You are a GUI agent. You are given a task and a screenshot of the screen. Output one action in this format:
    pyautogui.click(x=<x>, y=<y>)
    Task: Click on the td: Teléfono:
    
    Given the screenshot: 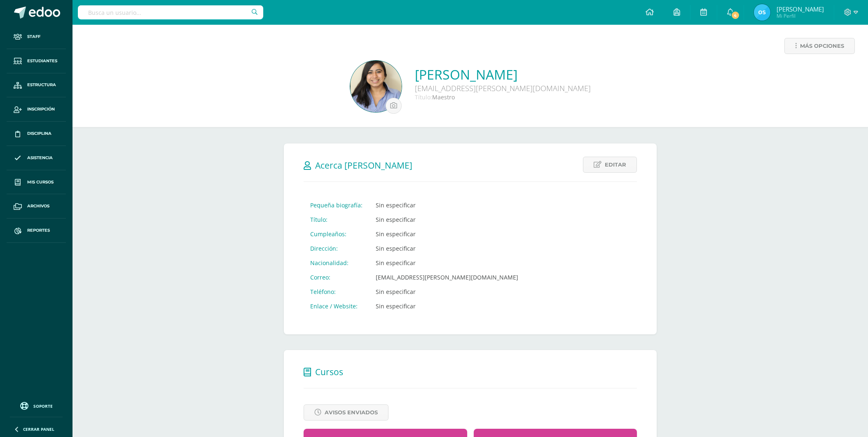 What is the action you would take?
    pyautogui.click(x=336, y=292)
    